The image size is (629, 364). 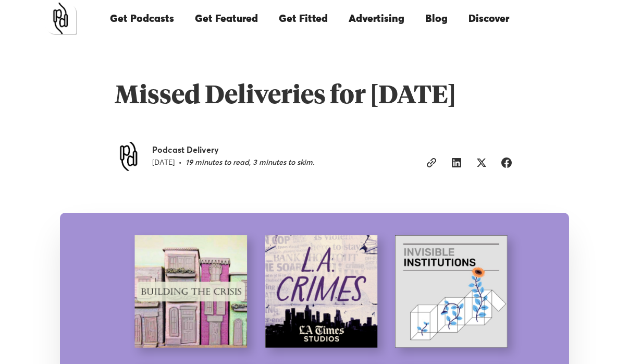 I want to click on a: home, so click(x=61, y=19).